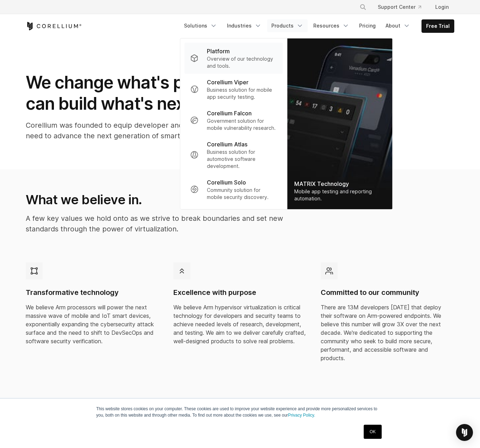 The image size is (480, 448). What do you see at coordinates (92, 324) in the screenshot?
I see `p: We believe Arm processors will power the next massive wave of mobile and IoT smart devices, expon...` at bounding box center [92, 324].